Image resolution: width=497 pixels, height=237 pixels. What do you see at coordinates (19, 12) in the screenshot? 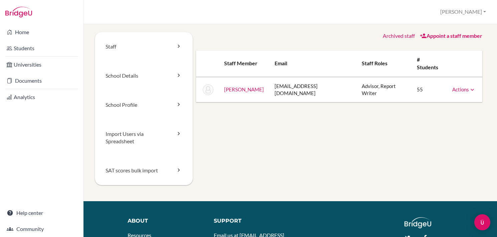
I see `img: Bridge-U` at bounding box center [19, 12].